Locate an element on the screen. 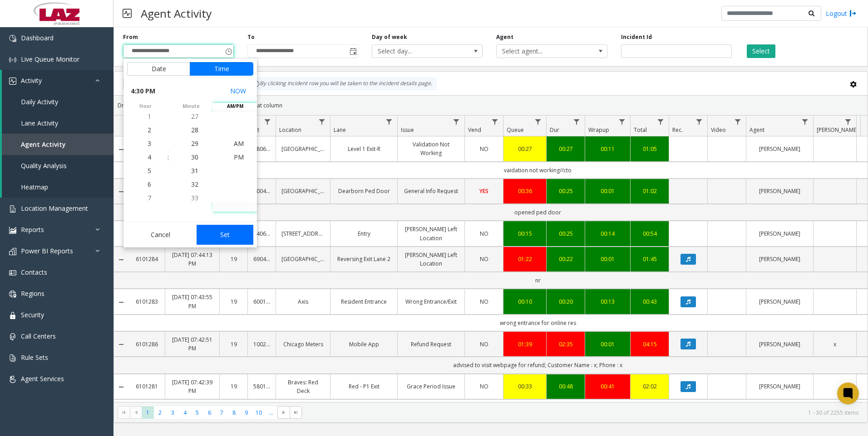  span: 5 is located at coordinates (149, 170).